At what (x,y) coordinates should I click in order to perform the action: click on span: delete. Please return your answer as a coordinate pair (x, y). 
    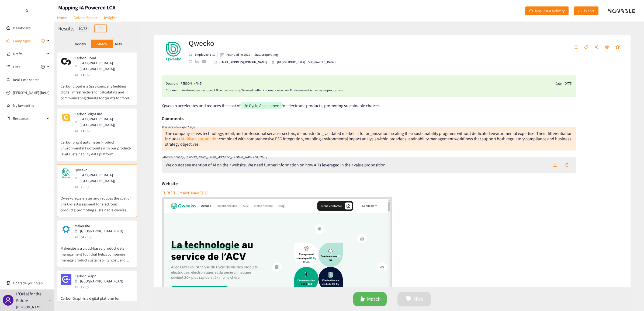
    Looking at the image, I should click on (567, 165).